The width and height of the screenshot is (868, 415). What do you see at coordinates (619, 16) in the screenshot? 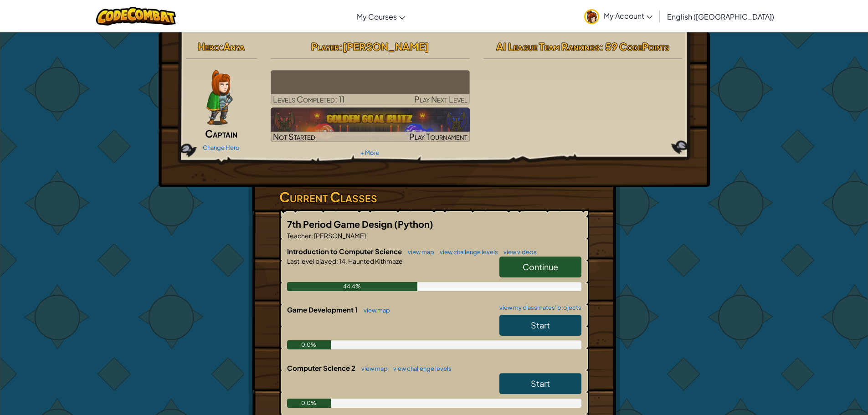
I see `a: My Account` at bounding box center [619, 16].